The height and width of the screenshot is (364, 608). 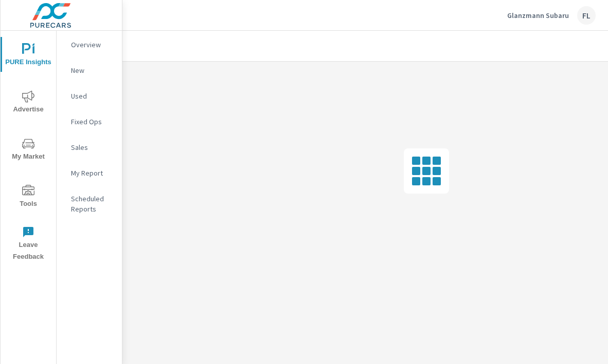 I want to click on span: Advertise, so click(x=28, y=103).